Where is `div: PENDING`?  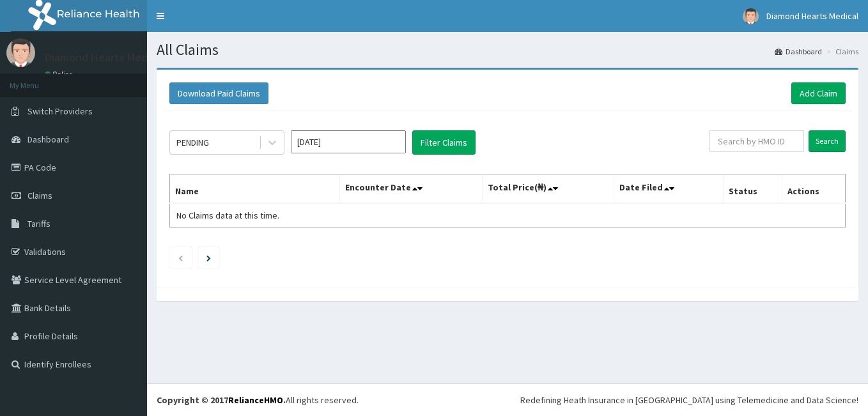
div: PENDING is located at coordinates (192, 142).